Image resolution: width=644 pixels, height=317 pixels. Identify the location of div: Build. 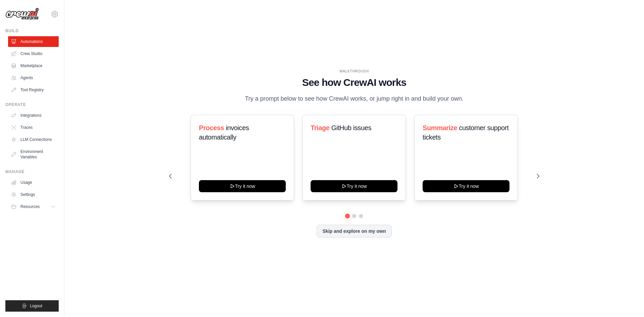
(32, 31).